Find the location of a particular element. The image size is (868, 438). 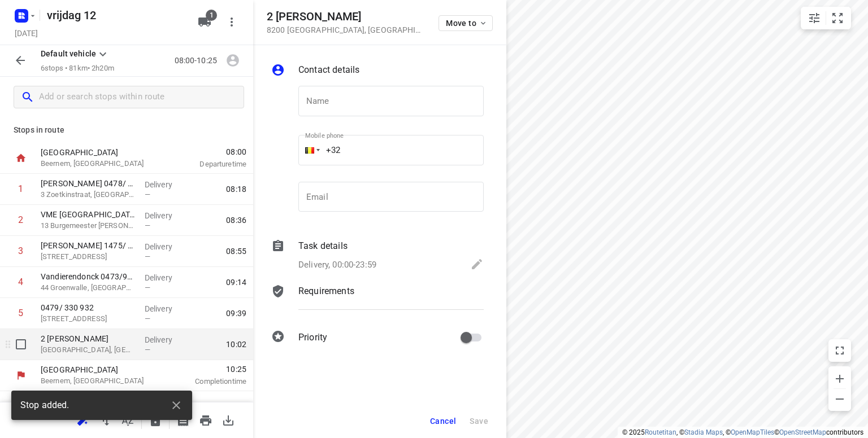

span: Move to is located at coordinates (467, 23).